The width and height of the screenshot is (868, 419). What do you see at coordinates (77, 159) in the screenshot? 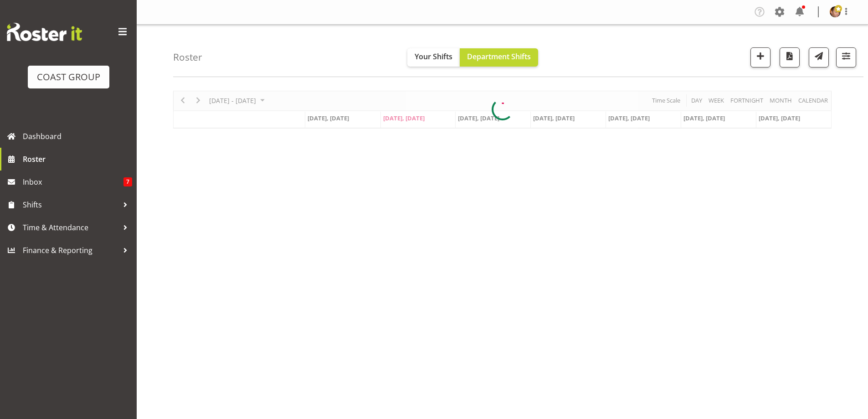
I see `span: Roster` at bounding box center [77, 159].